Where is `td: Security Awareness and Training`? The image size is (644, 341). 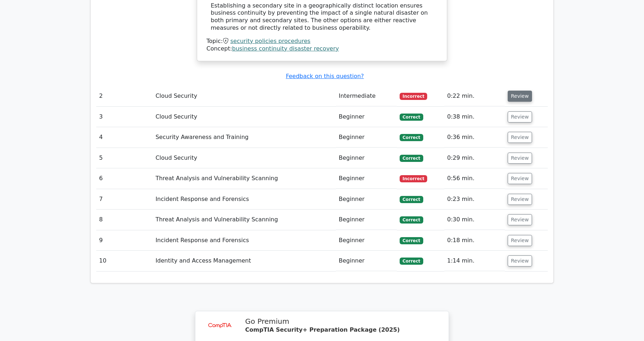 td: Security Awareness and Training is located at coordinates (245, 137).